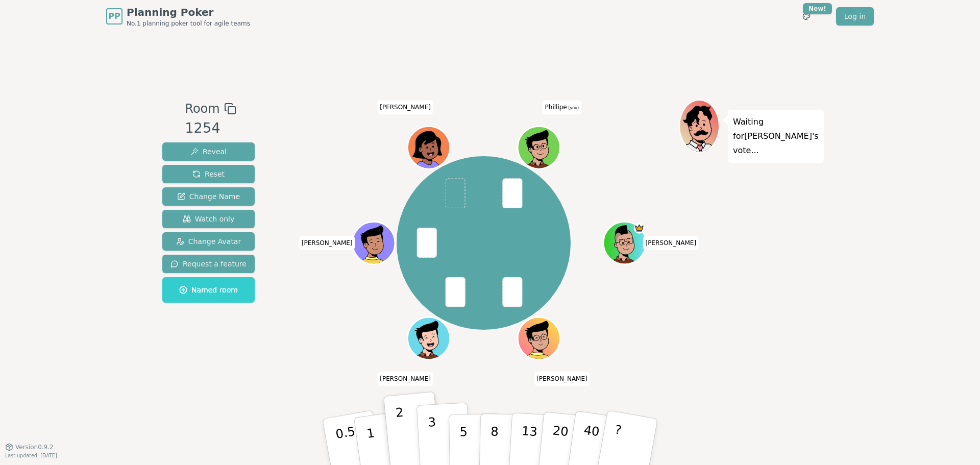  What do you see at coordinates (573, 108) in the screenshot?
I see `span: (you)` at bounding box center [573, 108].